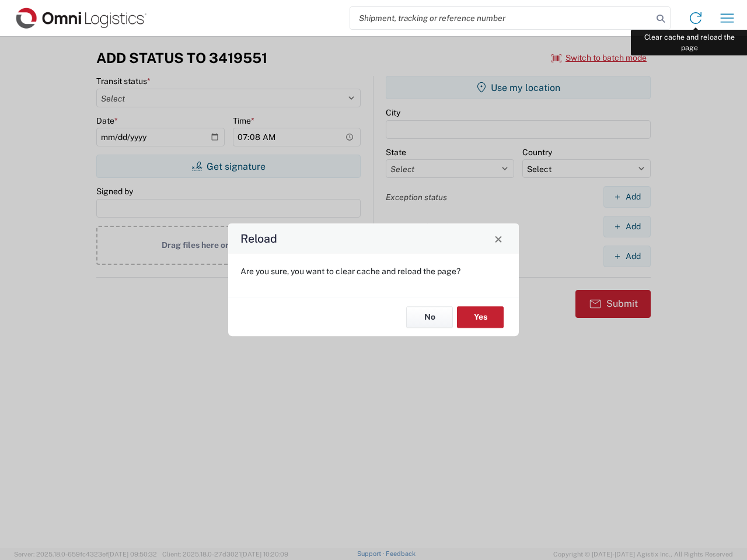 This screenshot has width=747, height=560. I want to click on button: Close, so click(498, 239).